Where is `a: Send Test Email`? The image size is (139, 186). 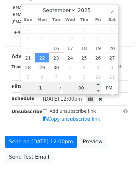 a: Send Test Email is located at coordinates (29, 157).